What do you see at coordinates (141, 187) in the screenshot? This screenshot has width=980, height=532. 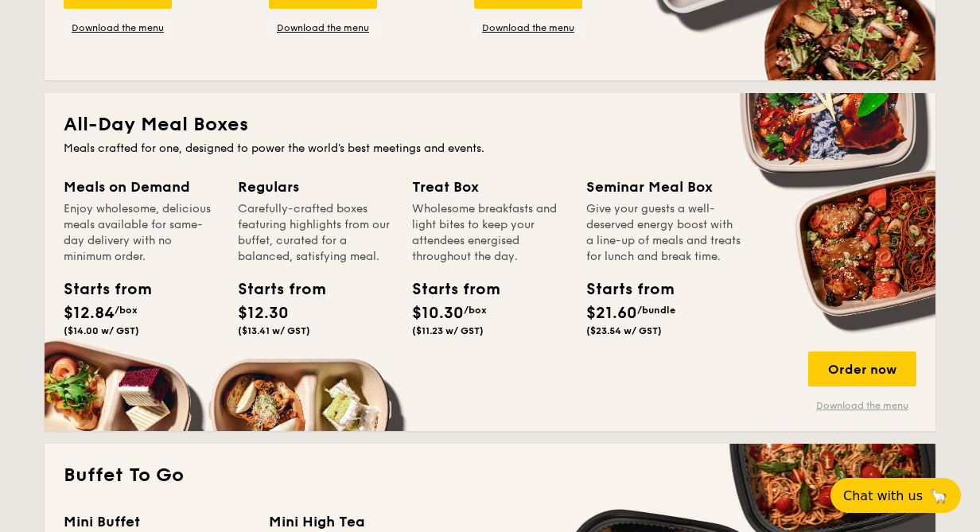 I see `div: Meals on Demand` at bounding box center [141, 187].